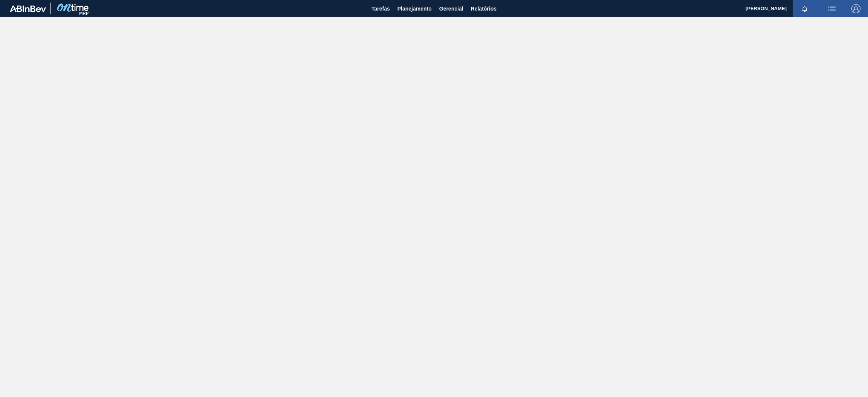 Image resolution: width=868 pixels, height=397 pixels. What do you see at coordinates (28, 9) in the screenshot?
I see `img: TNhmsLtSVTkK8tSr43FrP2fwEKptu5GPRR3wAAAABJRU5ErkJggg==` at bounding box center [28, 9].